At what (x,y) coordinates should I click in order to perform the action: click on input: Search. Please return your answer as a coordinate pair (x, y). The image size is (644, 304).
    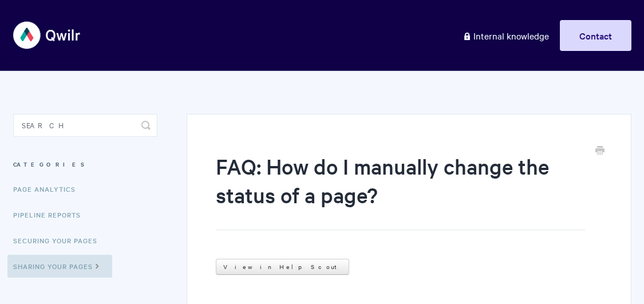
    Looking at the image, I should click on (85, 125).